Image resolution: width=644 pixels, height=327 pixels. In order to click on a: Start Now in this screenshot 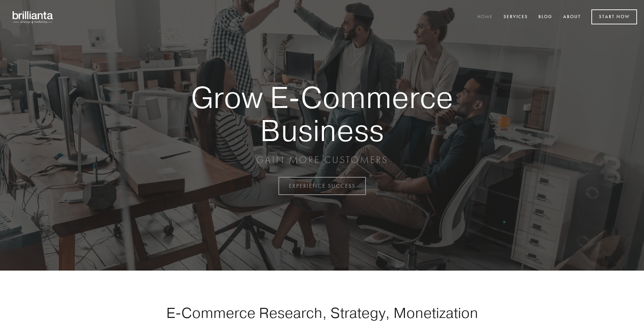, I will do `click(614, 17)`.